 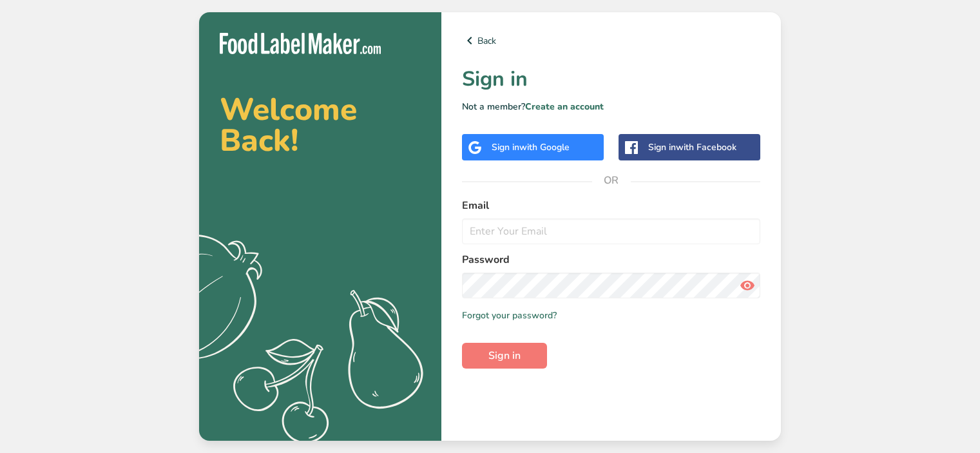 What do you see at coordinates (610, 231) in the screenshot?
I see `input: Enter Your Email` at bounding box center [610, 231].